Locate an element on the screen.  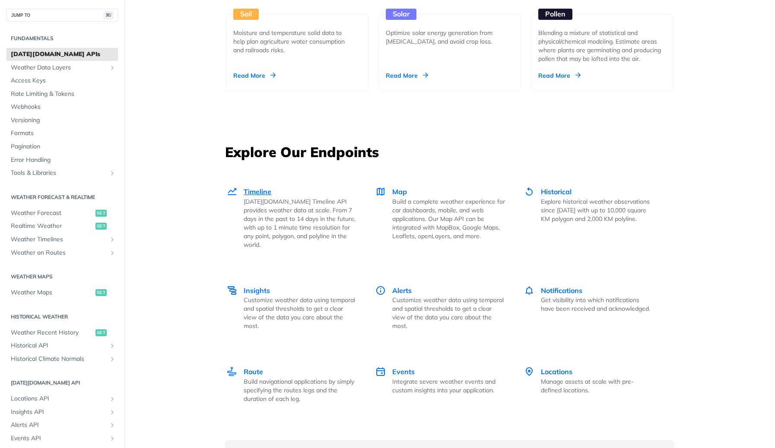
button: Show subpages for Locations API is located at coordinates (112, 399).